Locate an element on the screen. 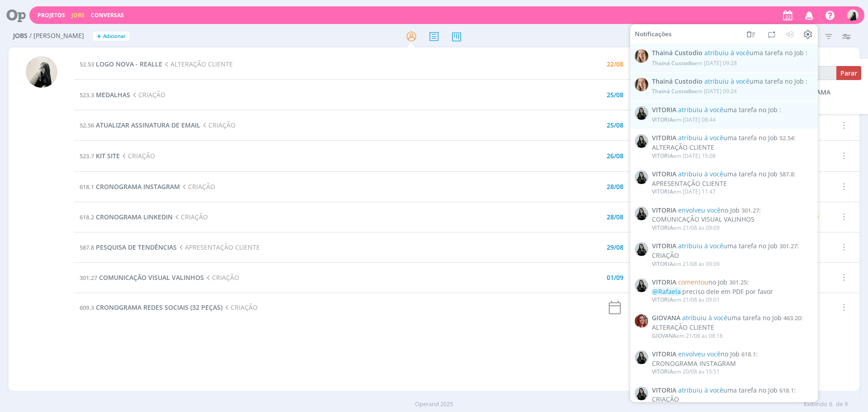 Image resolution: width=868 pixels, height=412 pixels. div: COMUNICAÇÃO VISUAL VALINHOS is located at coordinates (732, 219).